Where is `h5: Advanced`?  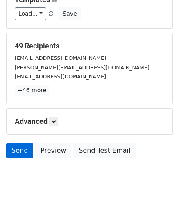 h5: Advanced is located at coordinates (89, 121).